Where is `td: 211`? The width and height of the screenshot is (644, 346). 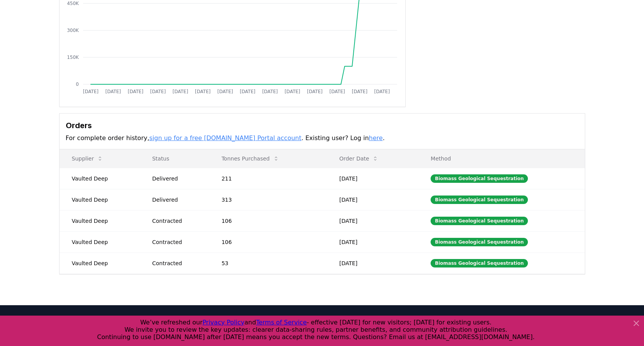 td: 211 is located at coordinates (268, 178).